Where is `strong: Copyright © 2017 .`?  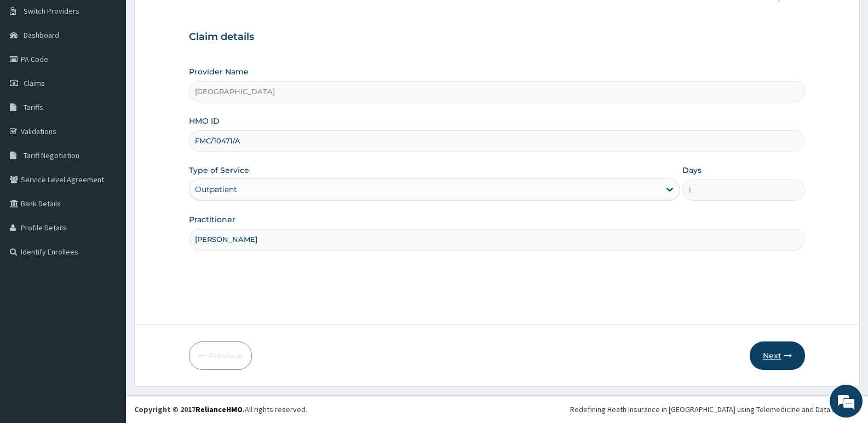 strong: Copyright © 2017 . is located at coordinates (189, 409).